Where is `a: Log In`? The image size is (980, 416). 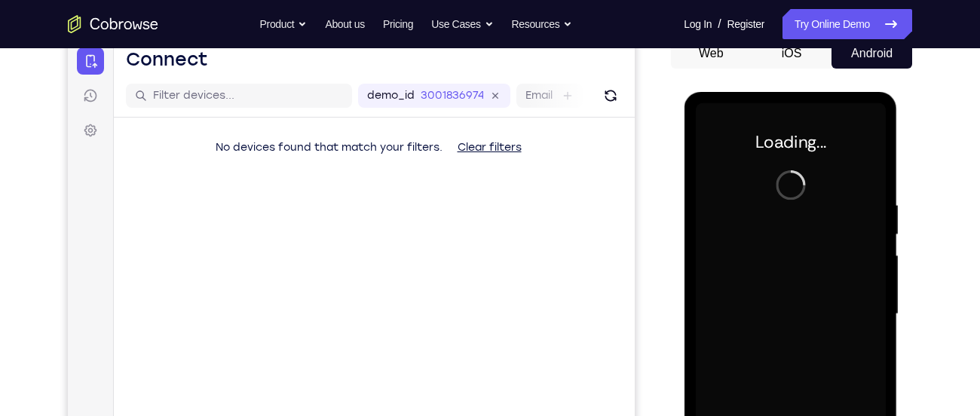 a: Log In is located at coordinates (697, 24).